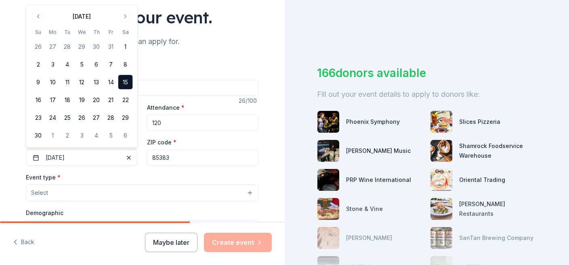  Describe the element at coordinates (126, 65) in the screenshot. I see `button: 8` at that location.